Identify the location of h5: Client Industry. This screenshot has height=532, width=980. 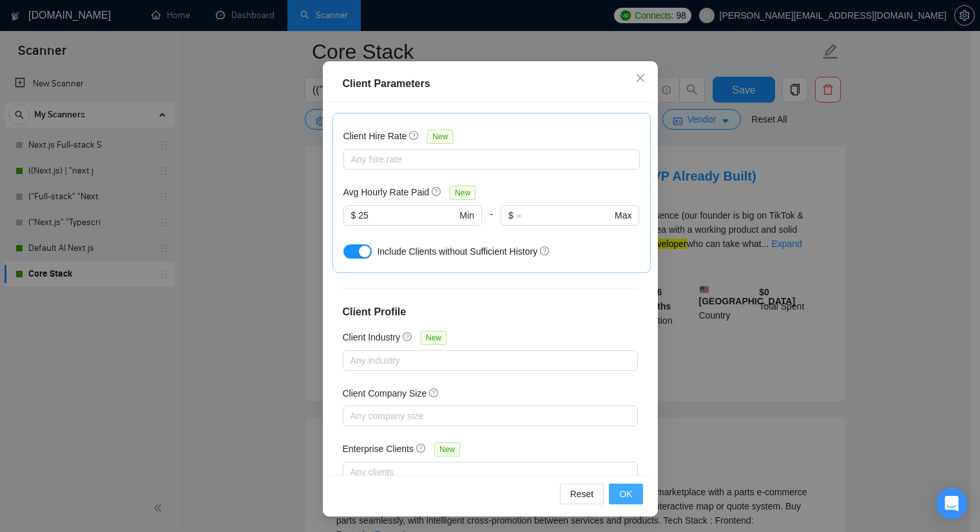
(371, 338).